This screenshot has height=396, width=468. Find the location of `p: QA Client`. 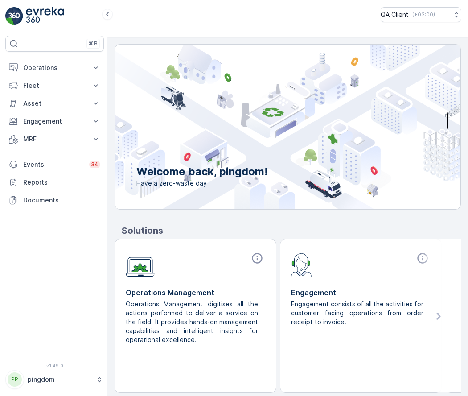

p: QA Client is located at coordinates (395, 15).